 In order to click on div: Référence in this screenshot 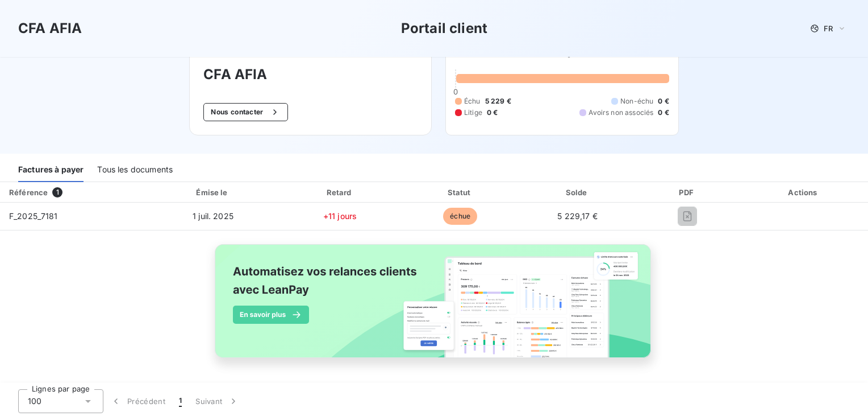, I will do `click(28, 192)`.